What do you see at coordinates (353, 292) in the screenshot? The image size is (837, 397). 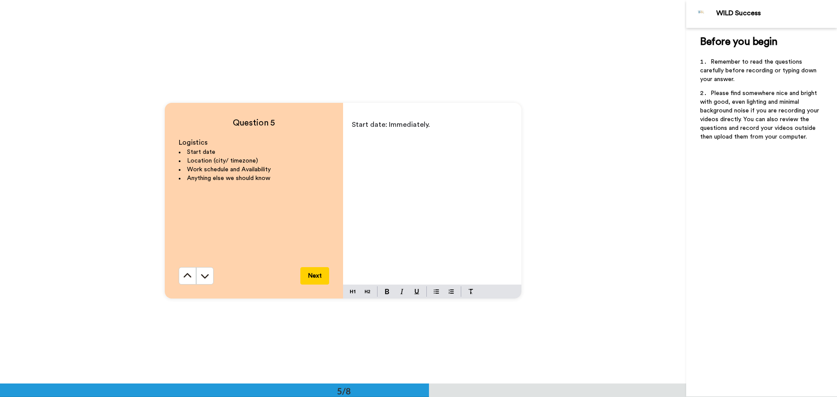 I see `img: heading-one-block.svg` at bounding box center [353, 292].